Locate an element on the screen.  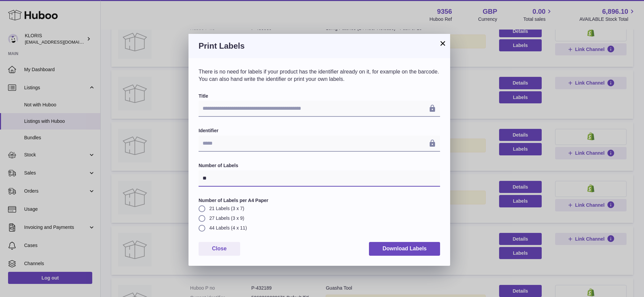
label: Number of Labels per A4 Paper is located at coordinates (319, 200).